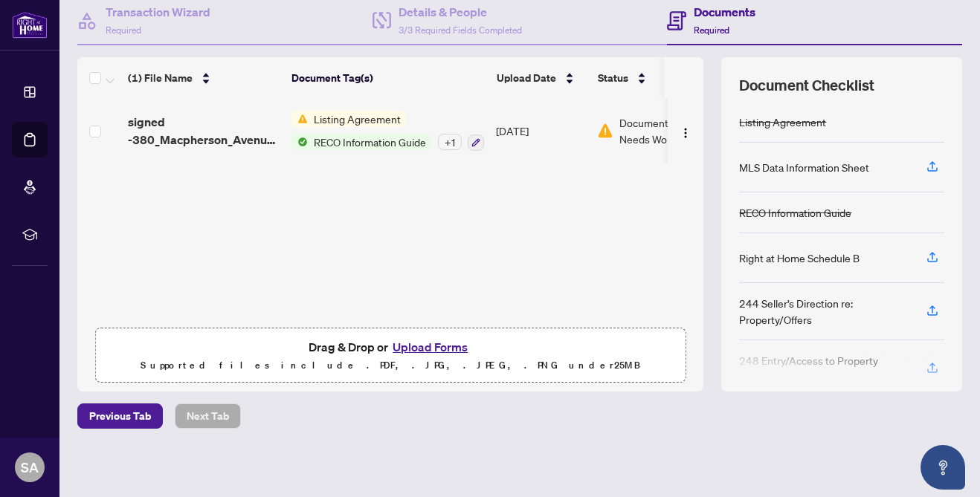 Image resolution: width=980 pixels, height=497 pixels. Describe the element at coordinates (799, 258) in the screenshot. I see `div: Right at Home Schedule B` at that location.